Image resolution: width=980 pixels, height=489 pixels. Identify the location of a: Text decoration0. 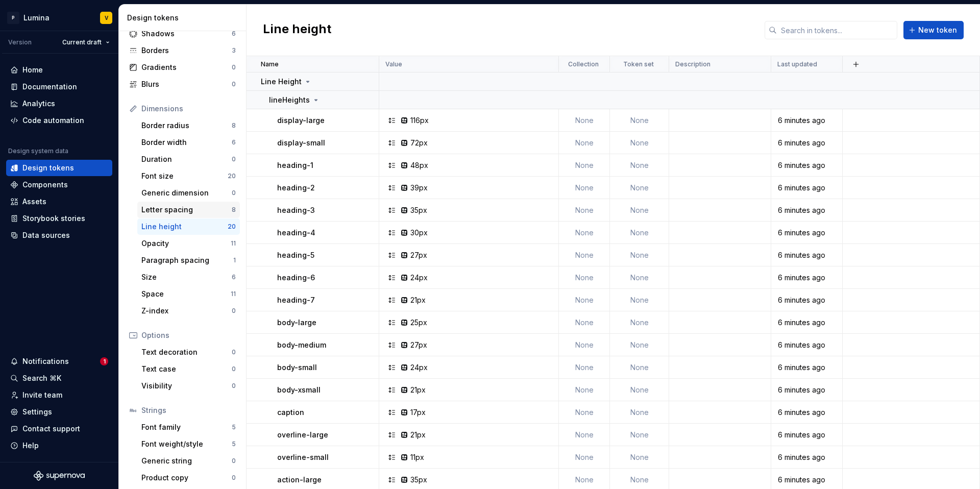
(189, 352).